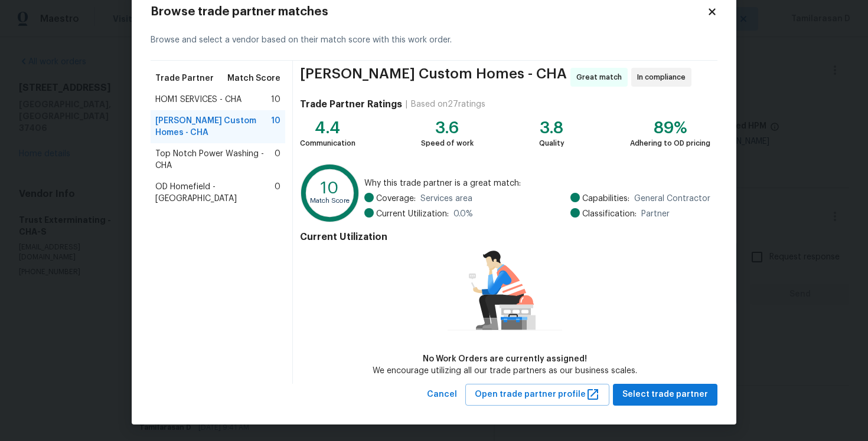 The image size is (868, 441). Describe the element at coordinates (463, 214) in the screenshot. I see `span: 0.0 %` at that location.